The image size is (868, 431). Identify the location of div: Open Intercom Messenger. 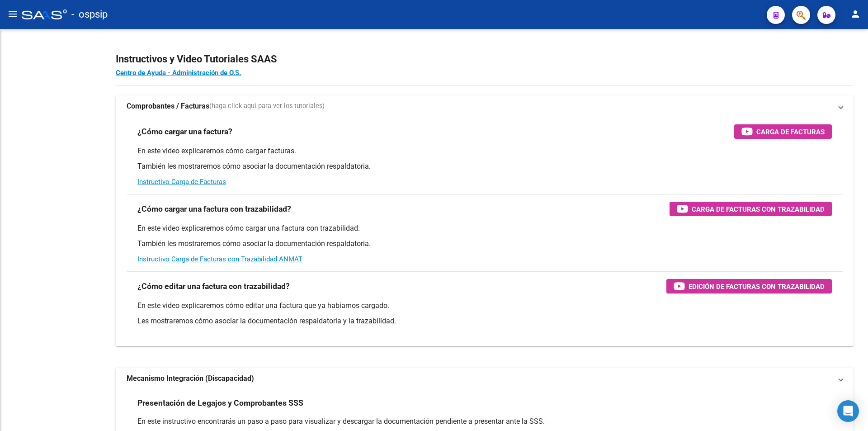
(848, 411).